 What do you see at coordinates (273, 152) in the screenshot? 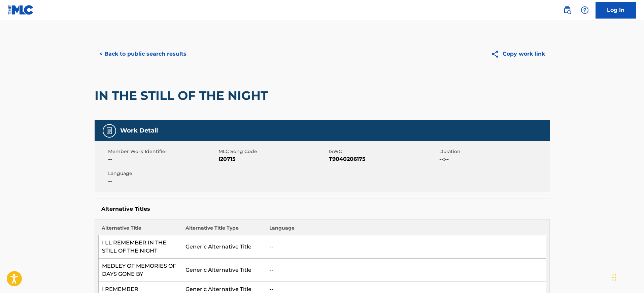
I see `span: MLC Song Code` at bounding box center [273, 152].